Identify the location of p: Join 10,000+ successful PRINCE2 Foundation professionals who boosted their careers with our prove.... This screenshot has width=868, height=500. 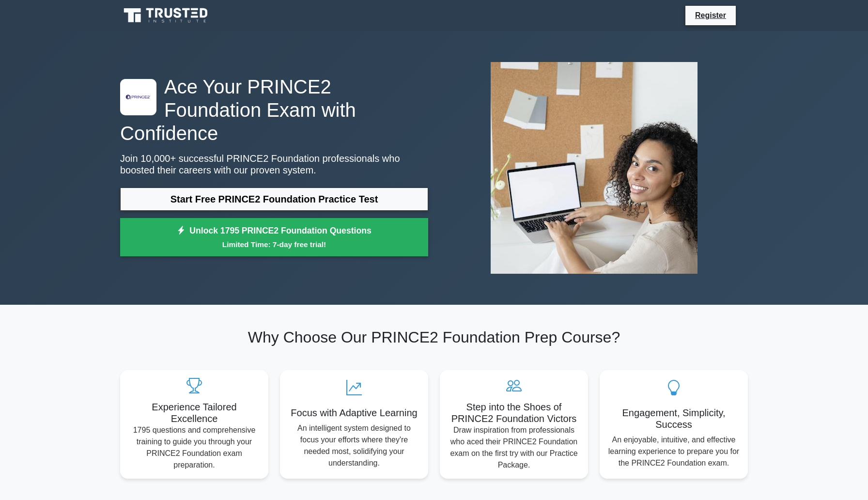
(274, 164).